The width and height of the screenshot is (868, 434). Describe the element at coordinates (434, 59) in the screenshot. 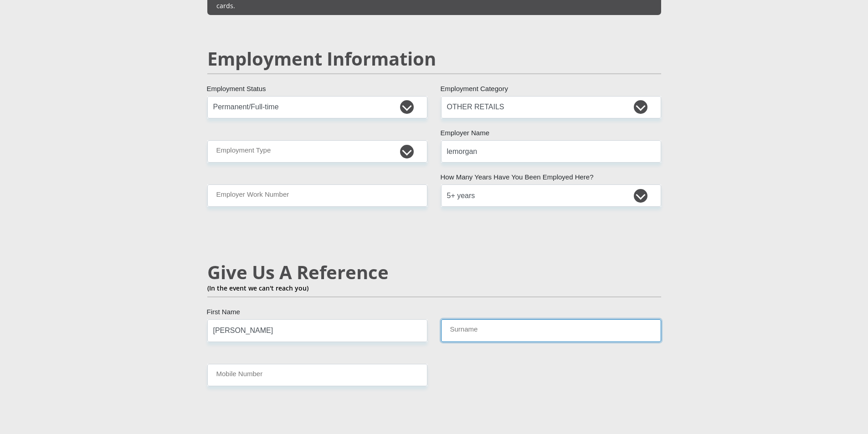

I see `h2: Employment Information` at that location.